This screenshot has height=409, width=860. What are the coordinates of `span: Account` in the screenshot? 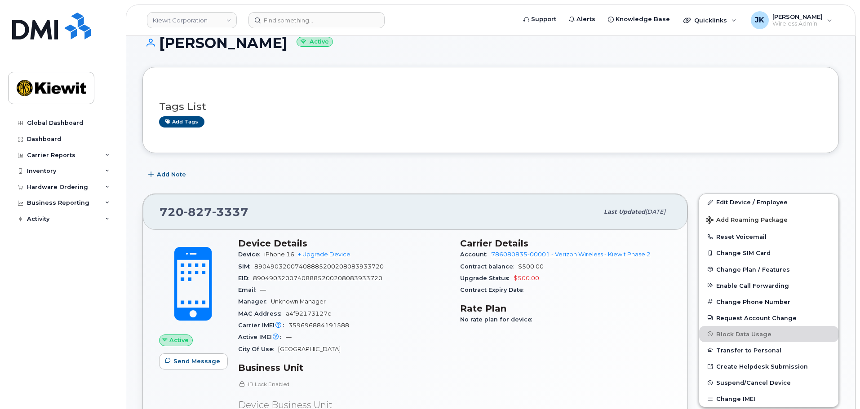 It's located at (475, 254).